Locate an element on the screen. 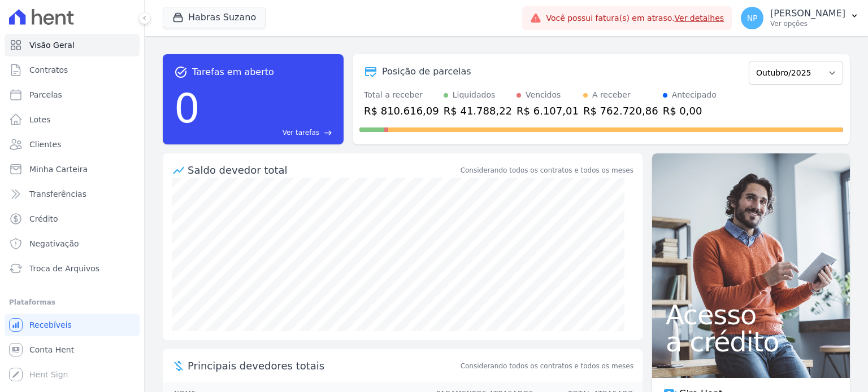 The width and height of the screenshot is (868, 392). div: R$ 810.616,09 is located at coordinates (401, 110).